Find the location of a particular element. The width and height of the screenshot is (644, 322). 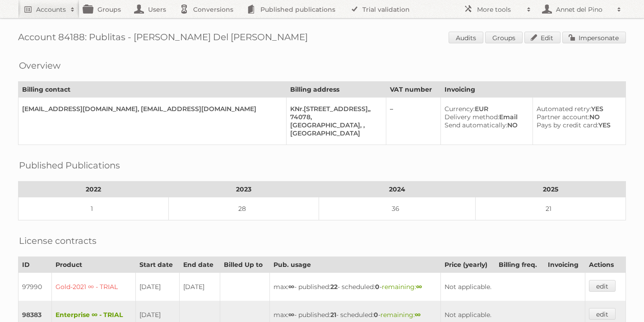

span: Currency: is located at coordinates (460, 109).